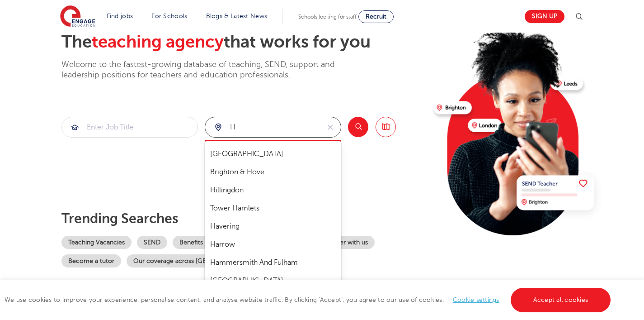 The width and height of the screenshot is (644, 320). Describe the element at coordinates (561, 300) in the screenshot. I see `a: Accept all cookies` at that location.